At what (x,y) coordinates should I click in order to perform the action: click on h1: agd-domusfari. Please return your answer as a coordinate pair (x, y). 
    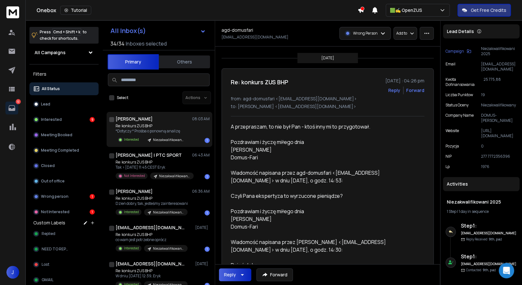
    Looking at the image, I should click on (237, 30).